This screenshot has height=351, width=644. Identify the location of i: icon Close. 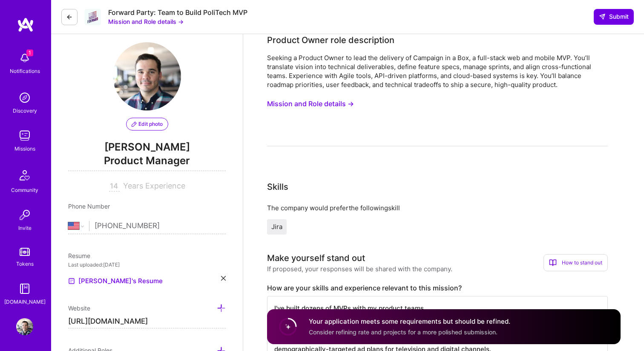
(223, 278).